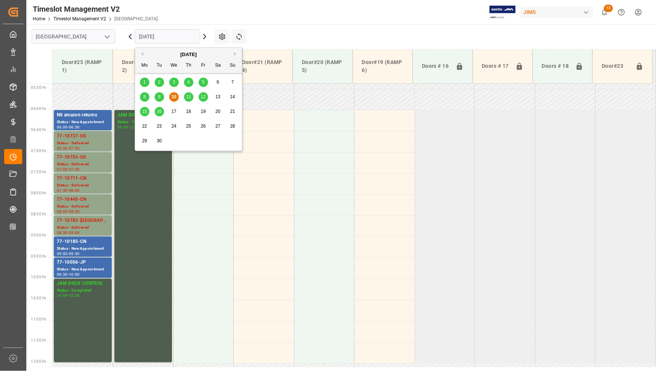 The height and width of the screenshot is (371, 656). I want to click on span: 09:30 Hr, so click(38, 256).